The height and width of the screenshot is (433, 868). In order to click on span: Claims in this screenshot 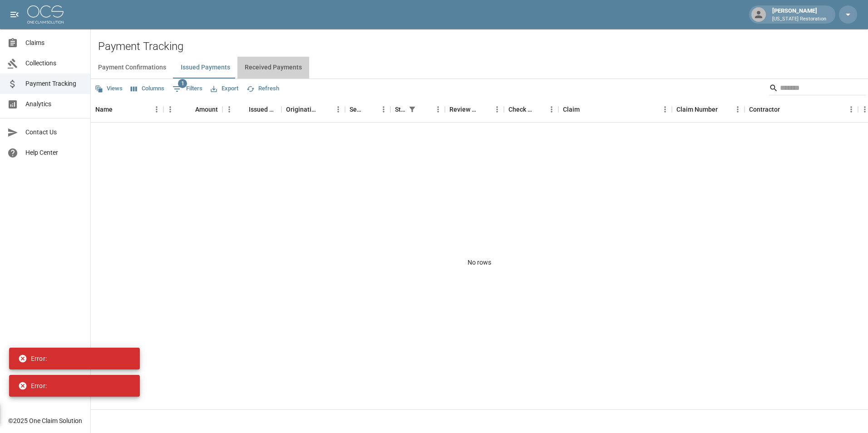, I will do `click(54, 43)`.